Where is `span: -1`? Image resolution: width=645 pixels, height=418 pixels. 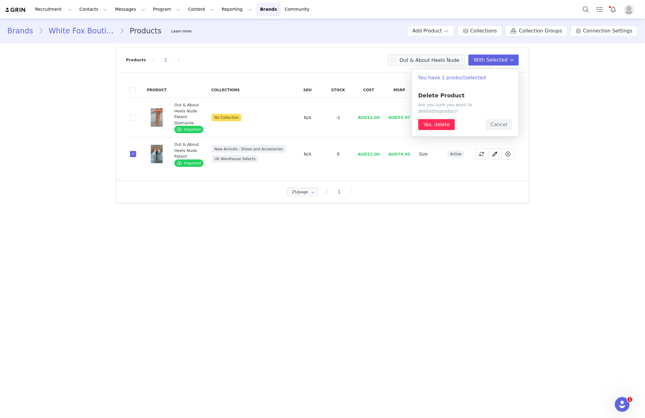 span: -1 is located at coordinates (338, 118).